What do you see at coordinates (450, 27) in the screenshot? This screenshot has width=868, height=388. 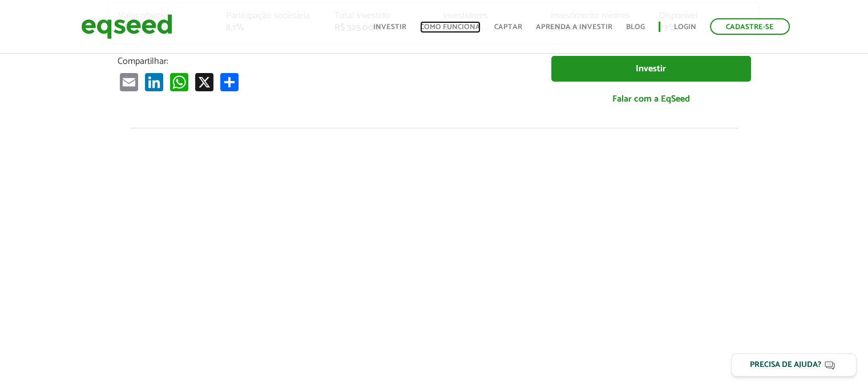 I see `a: Como funciona` at bounding box center [450, 27].